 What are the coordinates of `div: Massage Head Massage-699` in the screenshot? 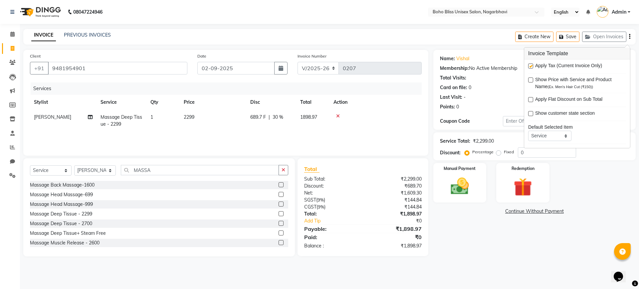 It's located at (61, 195).